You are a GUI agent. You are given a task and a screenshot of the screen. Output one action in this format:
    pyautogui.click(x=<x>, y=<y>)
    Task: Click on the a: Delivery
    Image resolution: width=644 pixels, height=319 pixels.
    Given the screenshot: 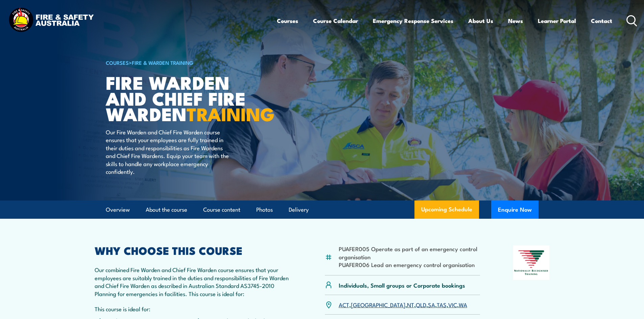 What is the action you would take?
    pyautogui.click(x=298, y=210)
    